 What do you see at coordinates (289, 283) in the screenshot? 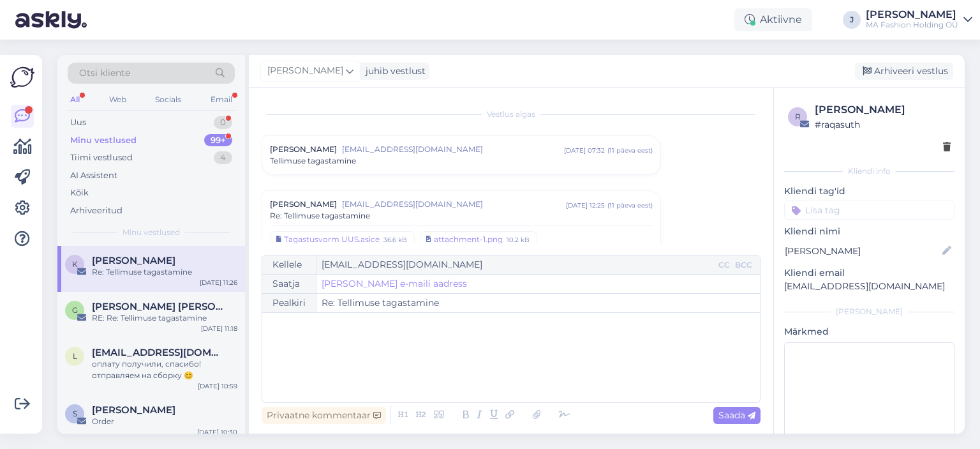
I see `div: Saatja` at bounding box center [289, 283].